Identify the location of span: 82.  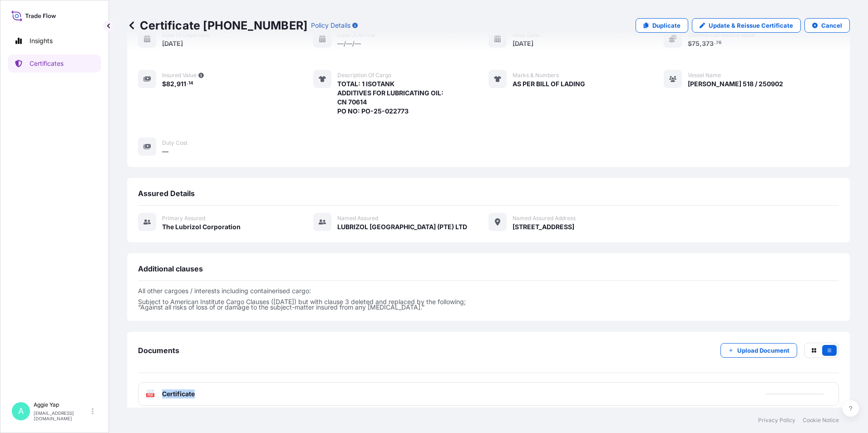
(170, 84).